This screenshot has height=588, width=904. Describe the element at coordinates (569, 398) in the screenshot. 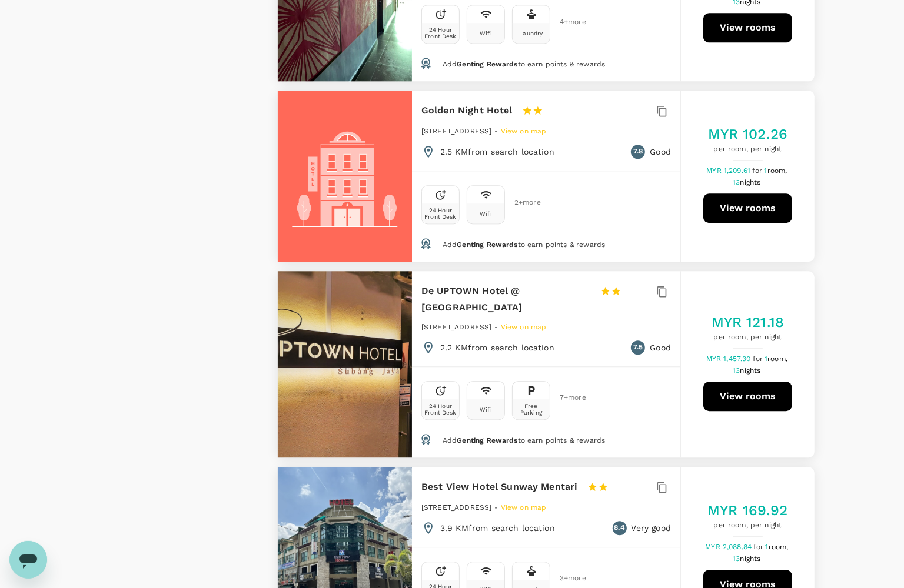

I see `span: 7 + more` at that location.